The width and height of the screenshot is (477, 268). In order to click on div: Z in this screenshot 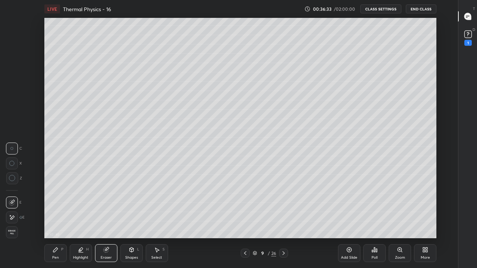, I will do `click(14, 178)`.